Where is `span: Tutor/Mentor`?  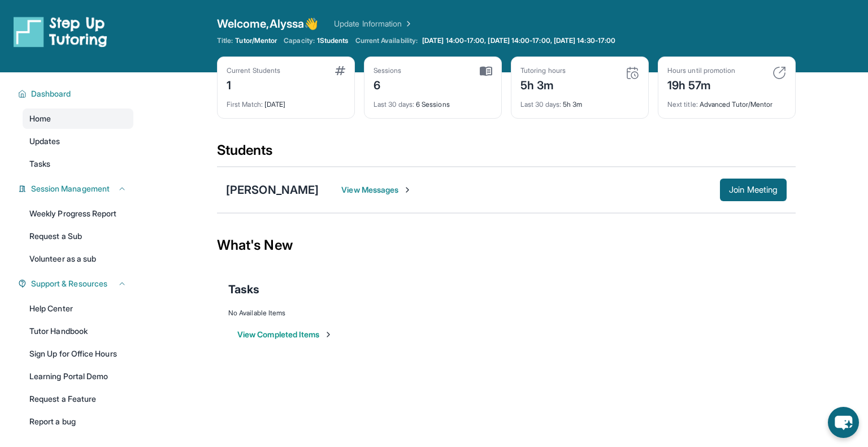
span: Tutor/Mentor is located at coordinates (256, 41).